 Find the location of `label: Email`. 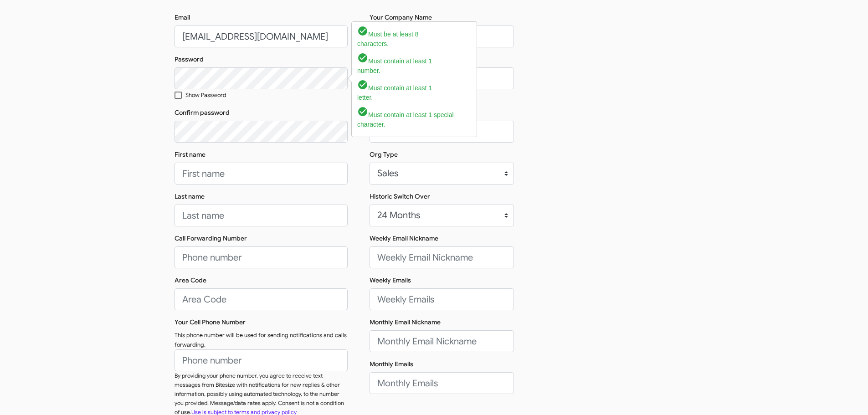

label: Email is located at coordinates (182, 18).